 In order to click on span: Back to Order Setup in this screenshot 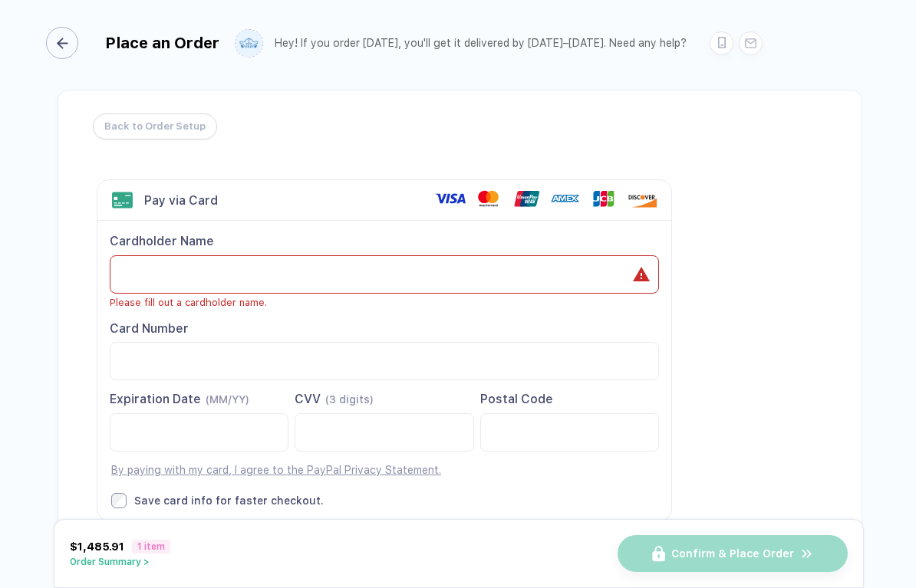, I will do `click(155, 126)`.